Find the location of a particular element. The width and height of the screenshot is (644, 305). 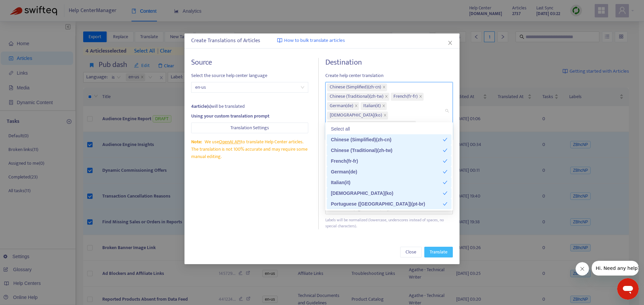

span: Note: is located at coordinates (197, 142).